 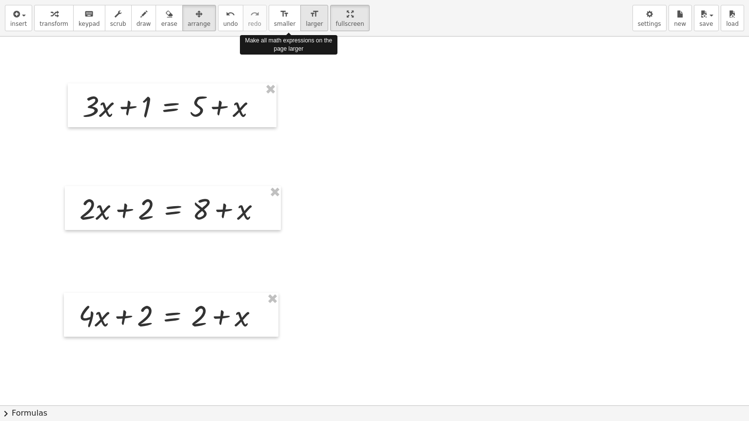 I want to click on span: new, so click(x=680, y=24).